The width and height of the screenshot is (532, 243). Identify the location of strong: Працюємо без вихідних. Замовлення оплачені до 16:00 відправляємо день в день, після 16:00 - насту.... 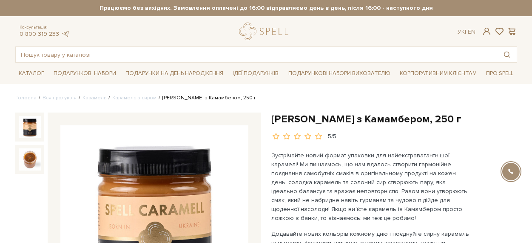
(266, 8).